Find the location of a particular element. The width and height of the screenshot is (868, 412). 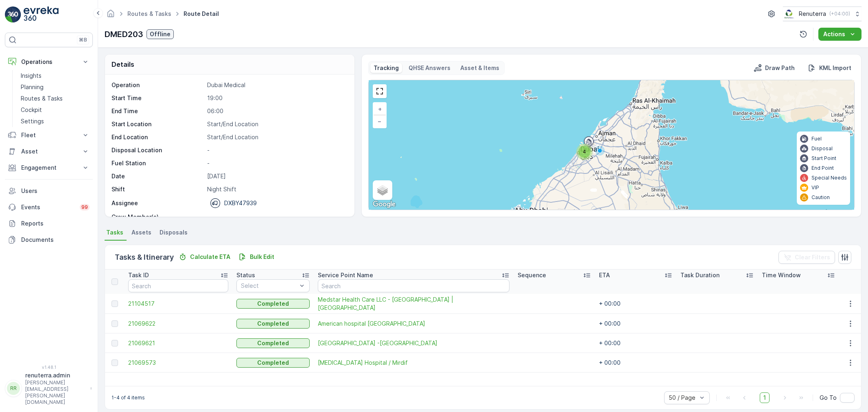

p: 19:00 is located at coordinates (276, 98).